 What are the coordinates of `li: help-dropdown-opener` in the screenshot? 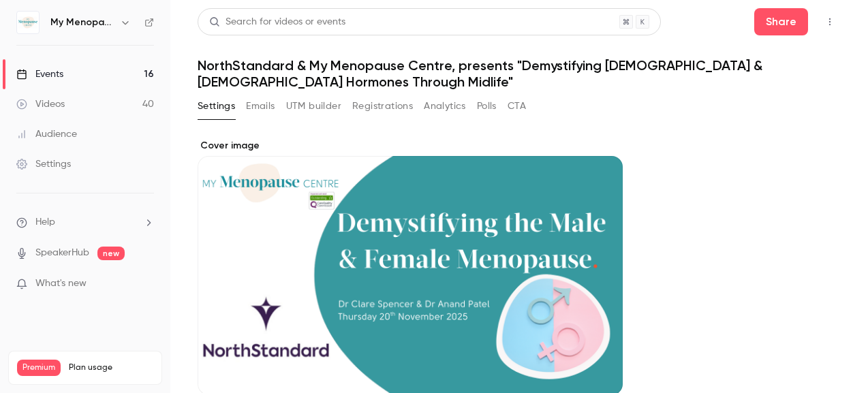 It's located at (85, 222).